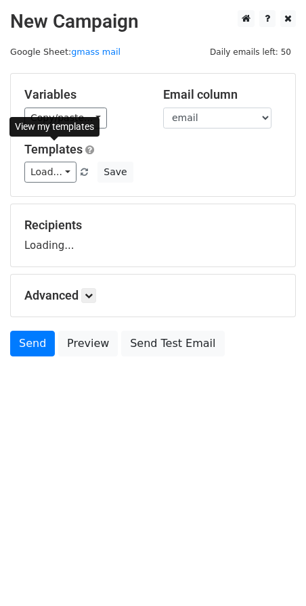 The height and width of the screenshot is (606, 306). Describe the element at coordinates (83, 95) in the screenshot. I see `h5: Variables` at that location.